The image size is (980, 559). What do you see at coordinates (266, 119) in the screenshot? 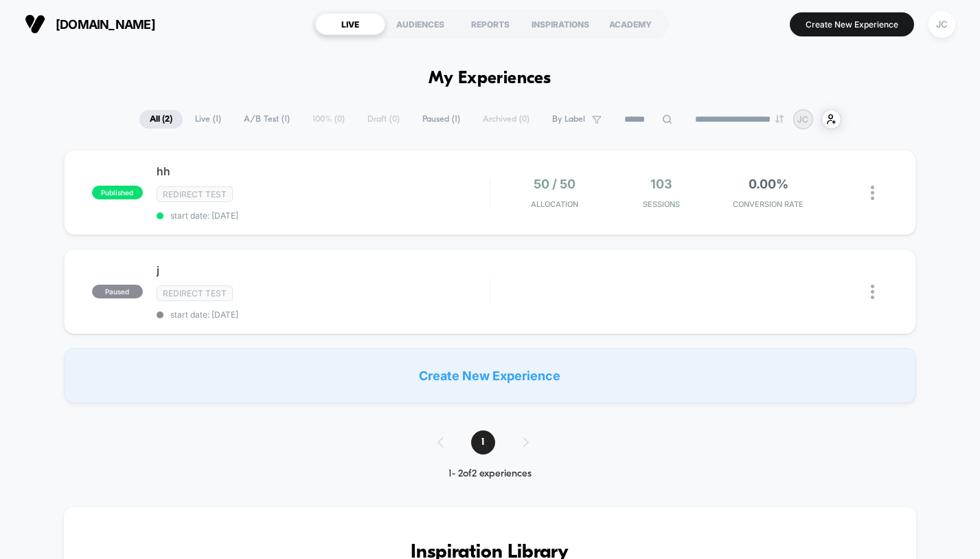
I see `span: A/B Test ( 1 )` at bounding box center [266, 119].